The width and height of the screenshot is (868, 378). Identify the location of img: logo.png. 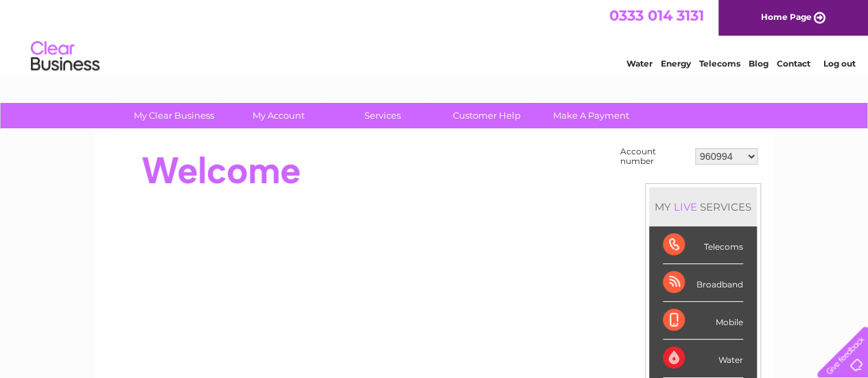
(65, 56).